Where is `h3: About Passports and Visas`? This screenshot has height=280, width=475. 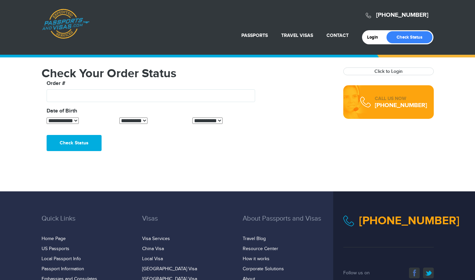
h3: About Passports and Visas is located at coordinates (288, 223).